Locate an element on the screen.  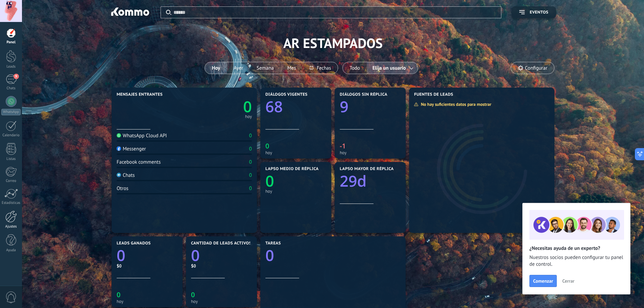
span: Nuestros socios pueden configurar tu panel de control. is located at coordinates (576, 261).